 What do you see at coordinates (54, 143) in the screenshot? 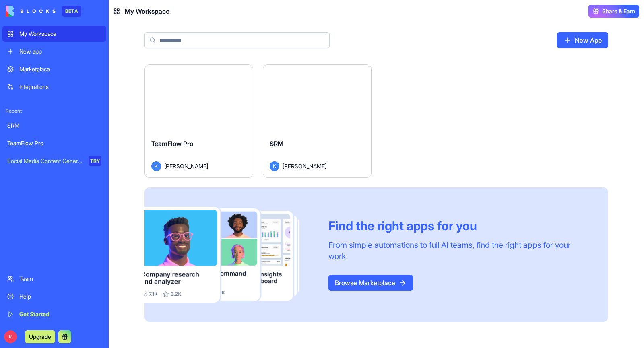
I see `a: TeamFlow Pro` at bounding box center [54, 143].